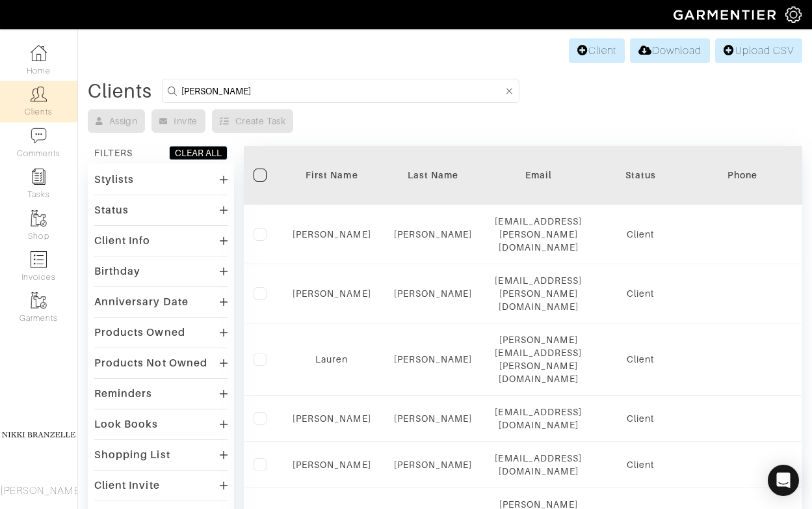  What do you see at coordinates (726, 14) in the screenshot?
I see `img: garmentier-logo-header-white-b43fb05a5012e4ada735d5af1a66efaba907eab6374d6393d1fbf88cb4ef424d.png` at bounding box center [726, 14].